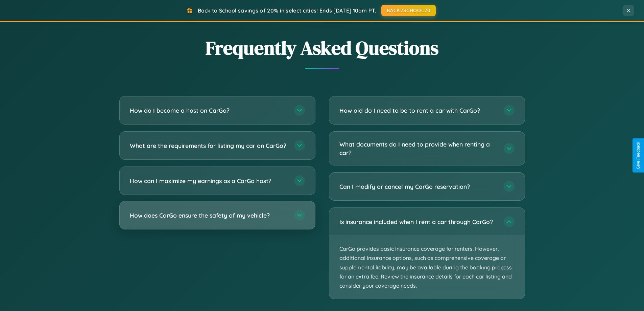  What do you see at coordinates (418, 148) in the screenshot?
I see `h3: What documents do I need to provide when renting a car?` at bounding box center [418, 148].